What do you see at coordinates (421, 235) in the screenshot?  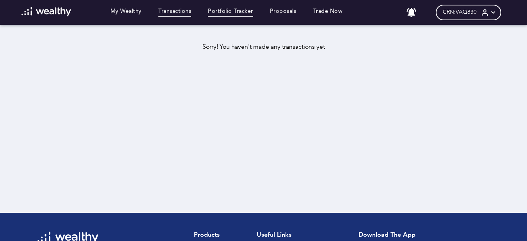 I see `h1: Download the app` at bounding box center [421, 235].